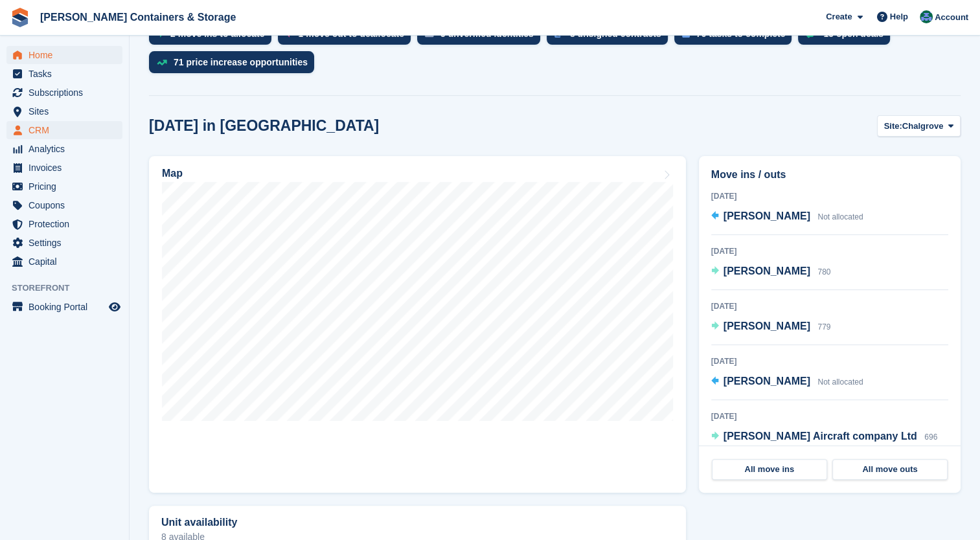  I want to click on span: Analytics, so click(67, 149).